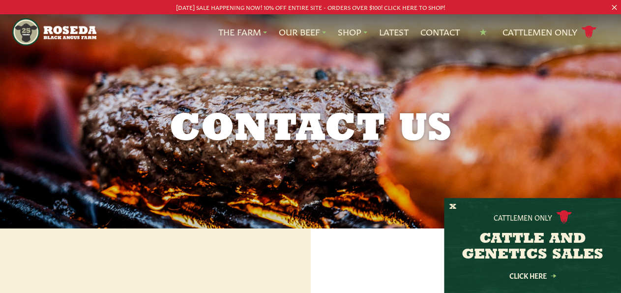 The image size is (621, 293). I want to click on h3: CATTLE AND GENETICS SALES, so click(533, 247).